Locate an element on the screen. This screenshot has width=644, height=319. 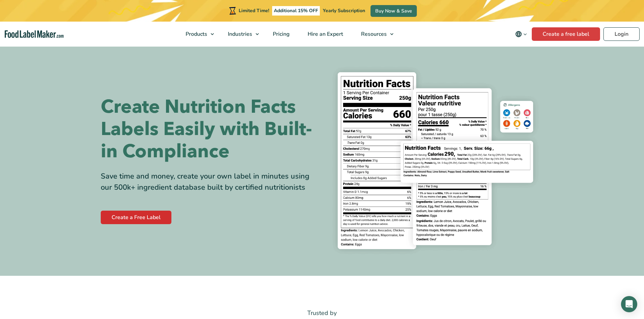
p: Trusted by is located at coordinates (322, 313).